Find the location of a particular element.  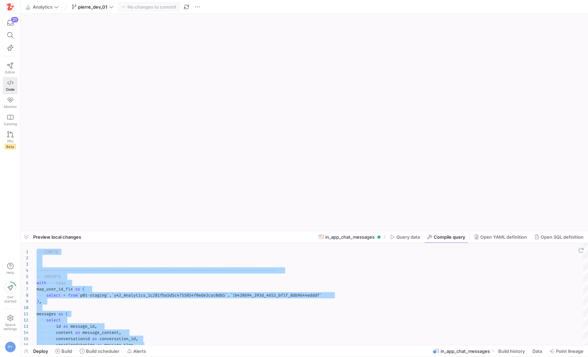

span: -- IMPORTS is located at coordinates (49, 277).